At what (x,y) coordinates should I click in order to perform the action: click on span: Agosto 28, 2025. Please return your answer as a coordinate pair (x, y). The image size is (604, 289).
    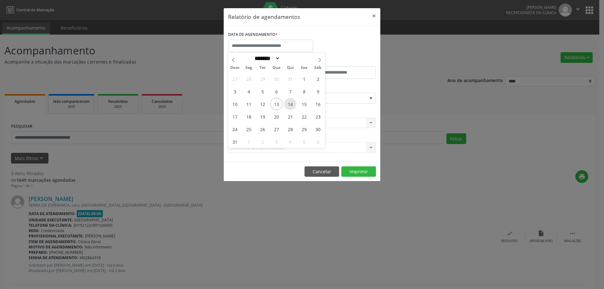
    Looking at the image, I should click on (290, 129).